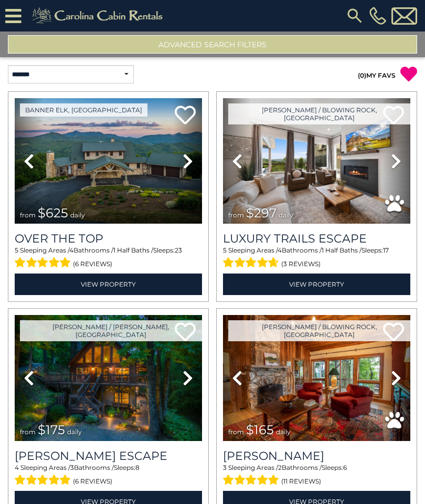 The width and height of the screenshot is (425, 504). Describe the element at coordinates (316, 238) in the screenshot. I see `a: Luxury Trails Escape` at that location.